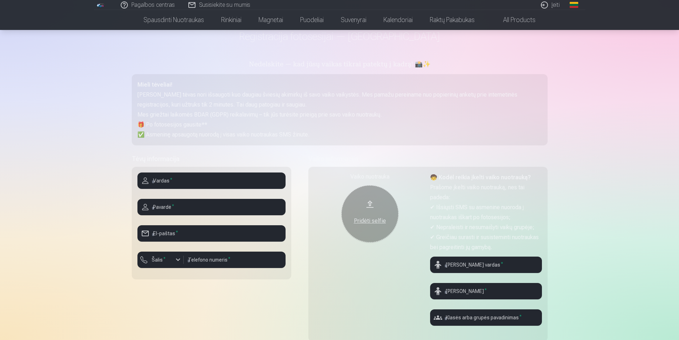 The image size is (679, 340). I want to click on h5: Tėvų informacija, so click(211, 159).